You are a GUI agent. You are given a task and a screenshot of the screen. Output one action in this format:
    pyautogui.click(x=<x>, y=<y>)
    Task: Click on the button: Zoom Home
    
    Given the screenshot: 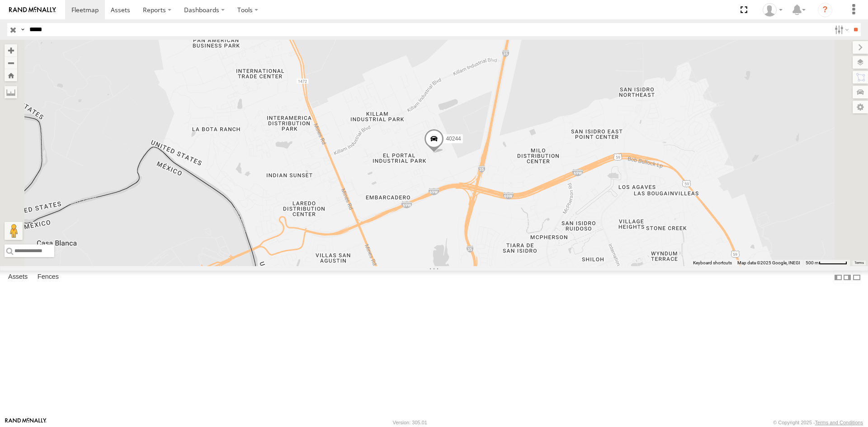 What is the action you would take?
    pyautogui.click(x=11, y=75)
    